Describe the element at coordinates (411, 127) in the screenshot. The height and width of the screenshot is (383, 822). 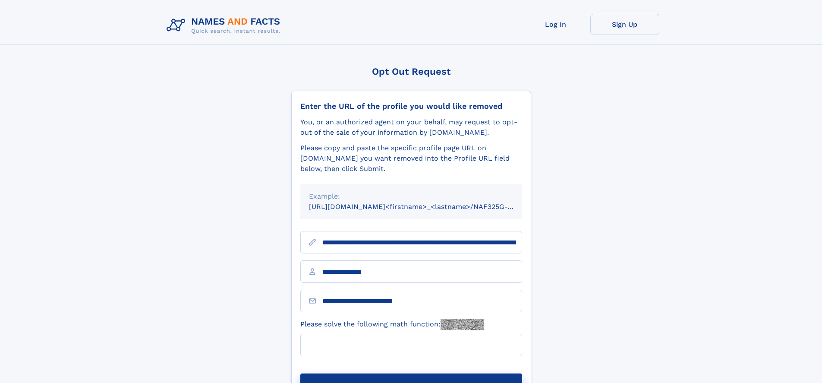
I see `div: You, or an authorized agent on your behalf, may request to opt-out of the sale of your informatio...` at that location.